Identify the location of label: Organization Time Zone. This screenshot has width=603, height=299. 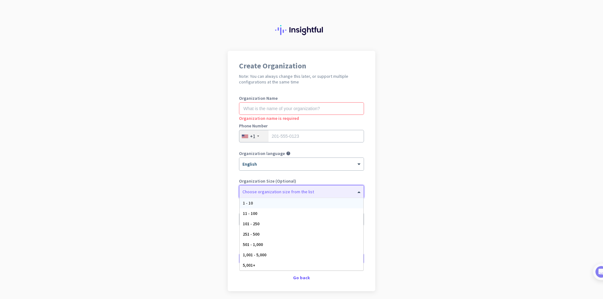
(302, 209).